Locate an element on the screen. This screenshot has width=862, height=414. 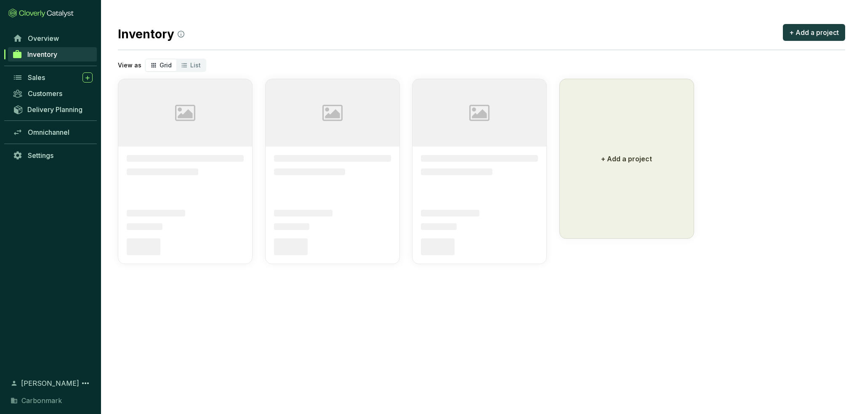
span: Settings is located at coordinates (40, 155).